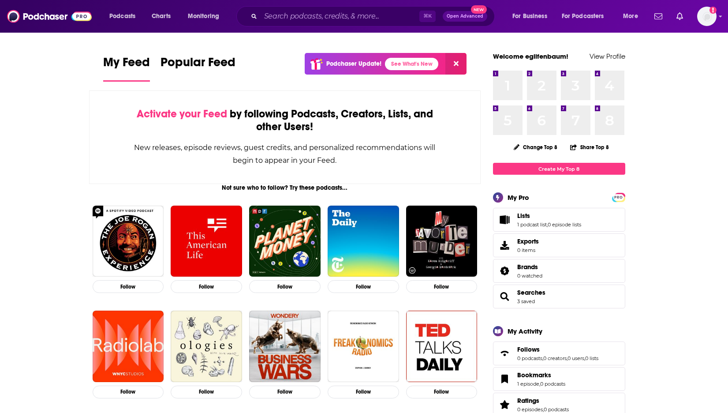 The image size is (728, 413). What do you see at coordinates (559, 168) in the screenshot?
I see `a: Create My Top 8` at bounding box center [559, 168].